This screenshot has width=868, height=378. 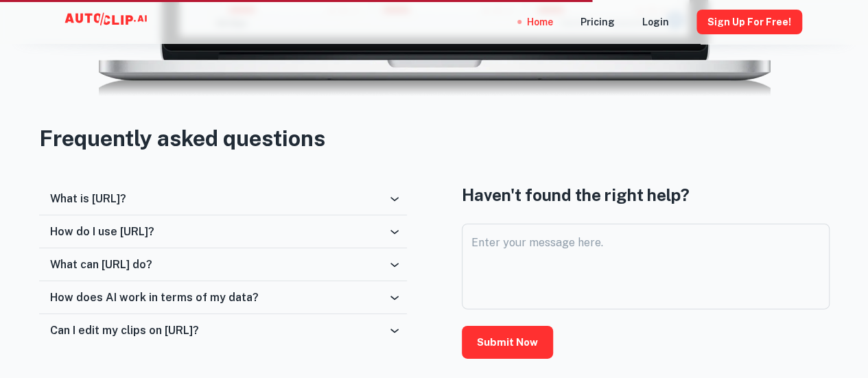 What do you see at coordinates (646, 195) in the screenshot?
I see `h4: Haven't found the right help?` at bounding box center [646, 195].